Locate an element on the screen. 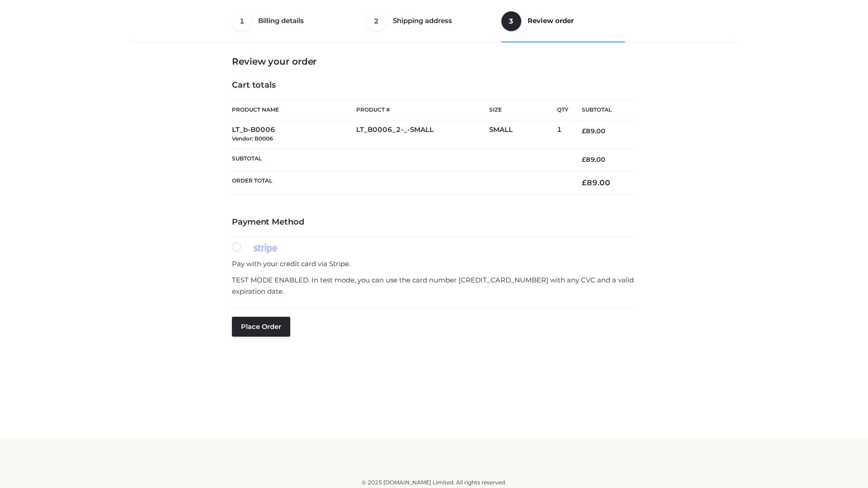 The height and width of the screenshot is (488, 868). th: Size is located at coordinates (521, 109).